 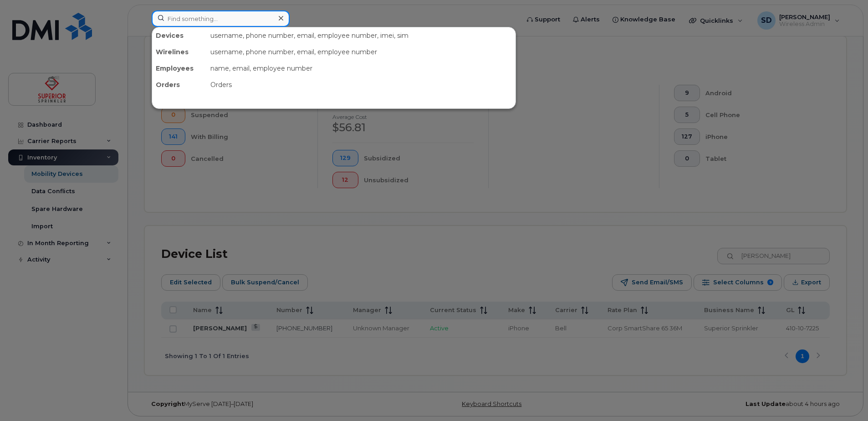 What do you see at coordinates (361, 68) in the screenshot?
I see `div: name, email, employee number` at bounding box center [361, 68].